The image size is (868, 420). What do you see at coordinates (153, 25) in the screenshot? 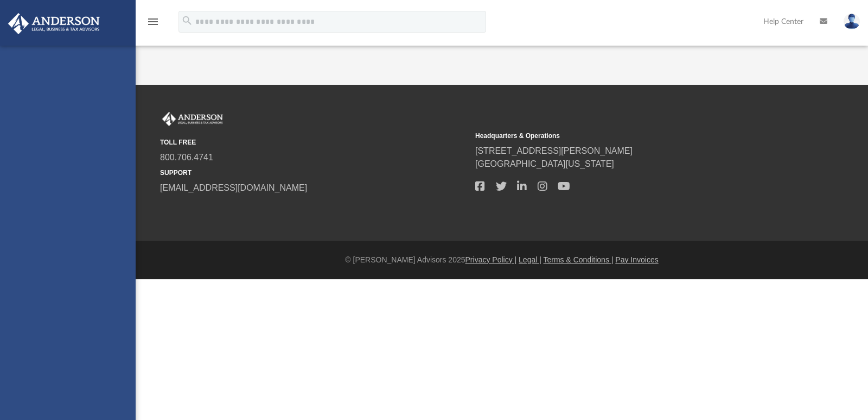
I see `a: menu` at bounding box center [153, 25].